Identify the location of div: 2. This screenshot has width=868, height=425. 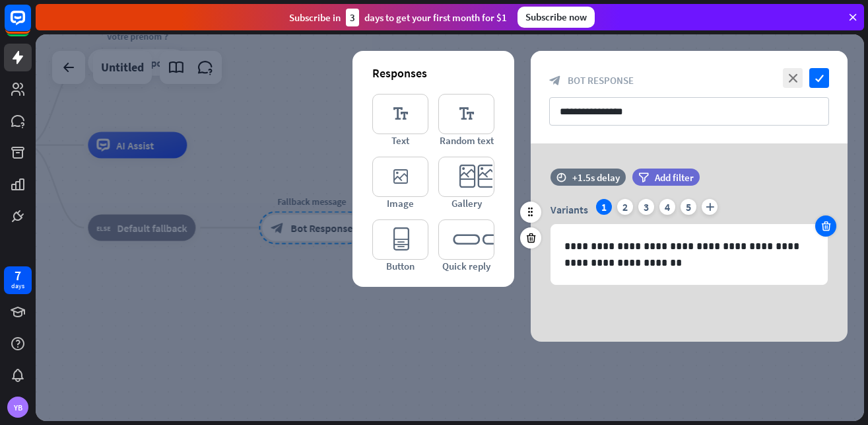
(625, 207).